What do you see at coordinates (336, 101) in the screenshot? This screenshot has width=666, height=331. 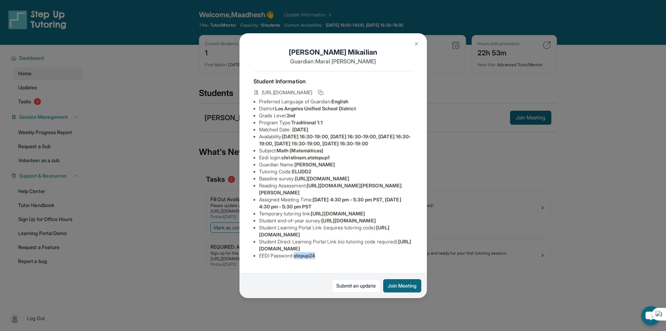 I see `li: Preferred Language of Guardian:` at bounding box center [336, 101].